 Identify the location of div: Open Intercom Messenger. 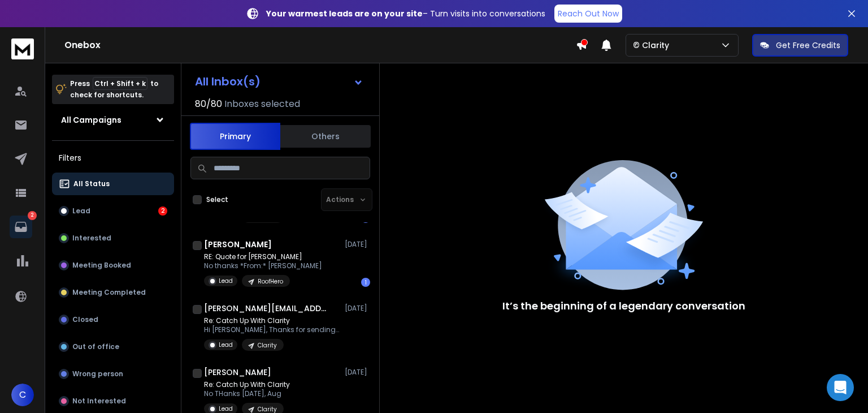
(840, 387).